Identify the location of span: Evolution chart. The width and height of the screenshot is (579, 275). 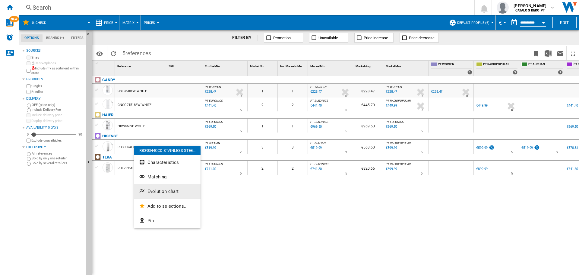
(163, 191).